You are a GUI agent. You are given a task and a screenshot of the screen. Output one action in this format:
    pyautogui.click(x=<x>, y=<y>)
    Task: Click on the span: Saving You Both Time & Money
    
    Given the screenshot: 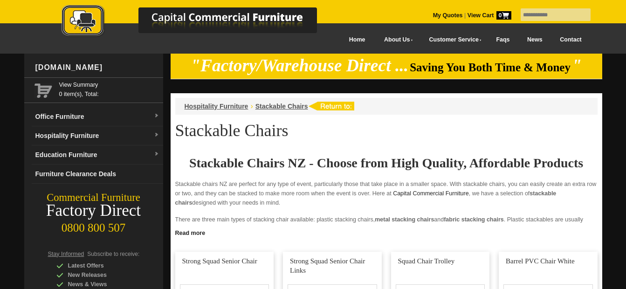 What is the action you would take?
    pyautogui.click(x=490, y=67)
    